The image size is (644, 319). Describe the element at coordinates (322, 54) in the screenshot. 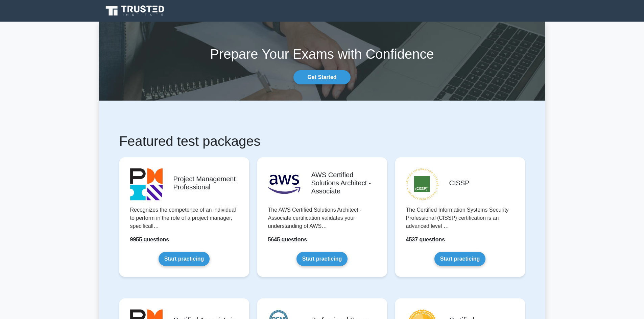

I see `h1: Prepare Your Exams with Confidence` at that location.